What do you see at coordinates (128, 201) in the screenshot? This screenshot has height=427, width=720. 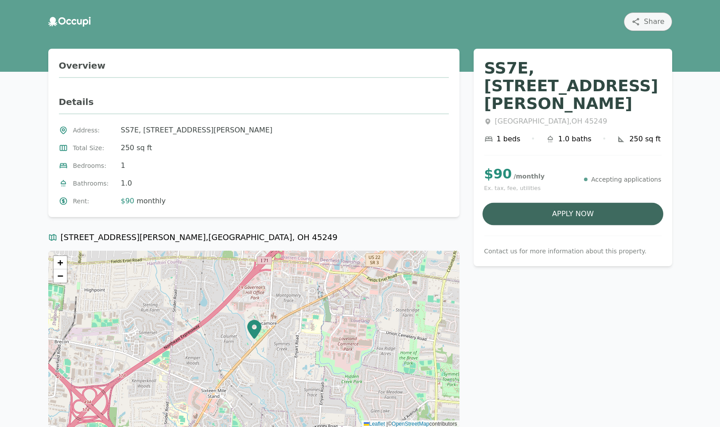 I see `span: $90` at bounding box center [128, 201].